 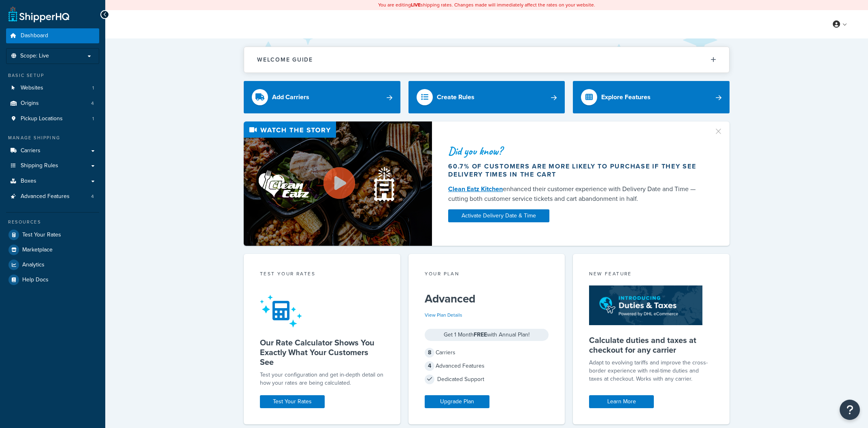 What do you see at coordinates (52, 235) in the screenshot?
I see `li: Test Your Rates` at bounding box center [52, 235].